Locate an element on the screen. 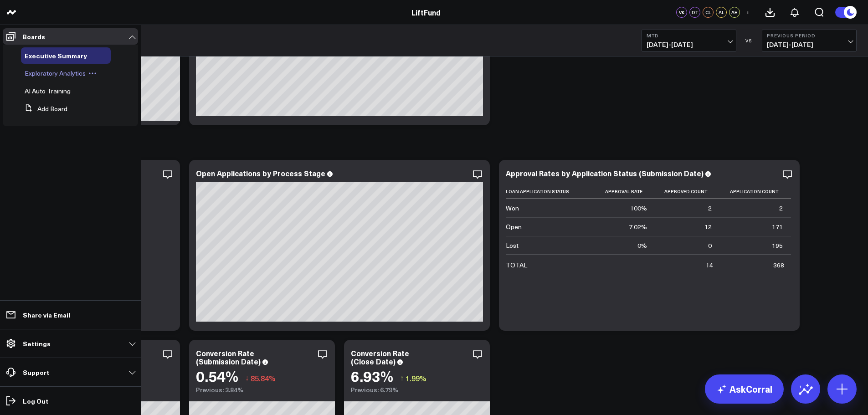  p: Support is located at coordinates (36, 372).